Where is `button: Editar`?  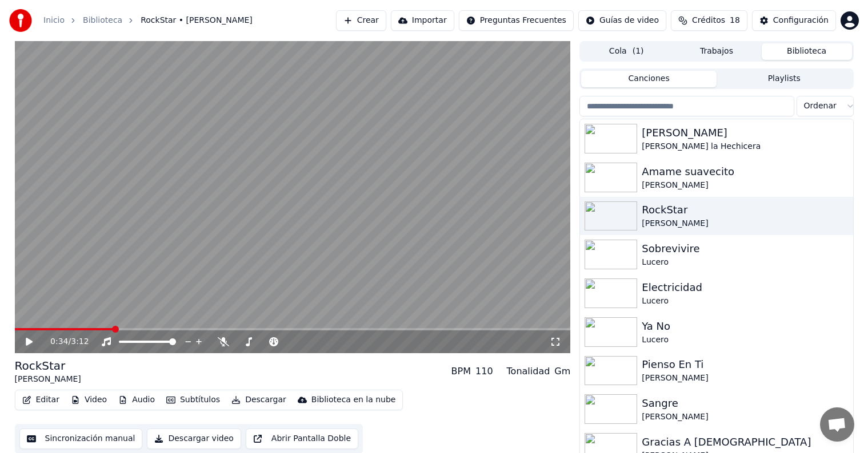 button: Editar is located at coordinates (41, 400).